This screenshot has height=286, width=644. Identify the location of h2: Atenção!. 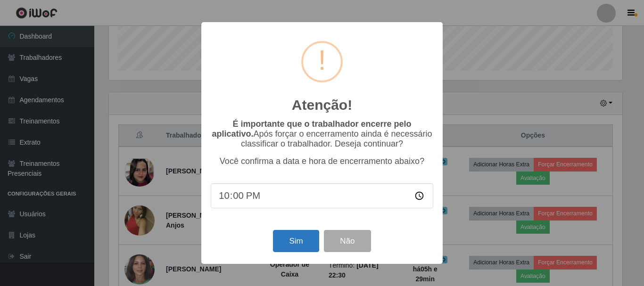
(322, 105).